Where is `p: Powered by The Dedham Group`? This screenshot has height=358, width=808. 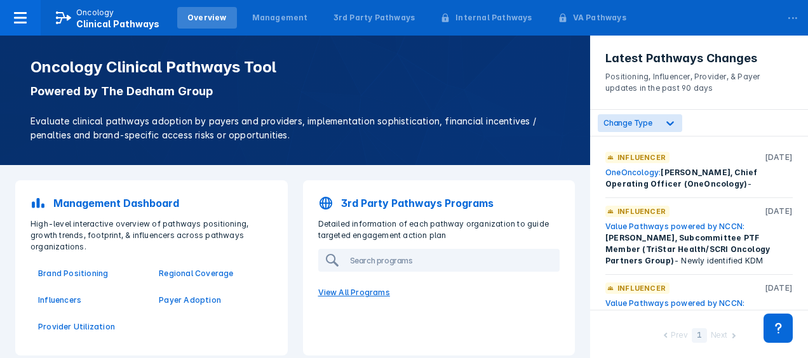
p: Powered by The Dedham Group is located at coordinates (295, 91).